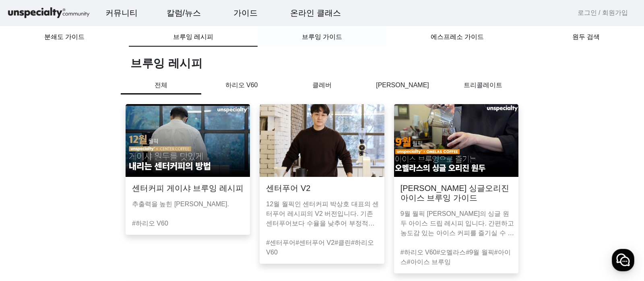 This screenshot has height=281, width=644. What do you see at coordinates (323, 214) in the screenshot?
I see `p: 12월 월픽인 센터커피 박상호 대표의 센터푸어 레시피의 V2 버전입니다. 기존 센터푸어보다 수율을 낮추어 부정적인 맛이 억제되었습니다.` at bounding box center [323, 214].